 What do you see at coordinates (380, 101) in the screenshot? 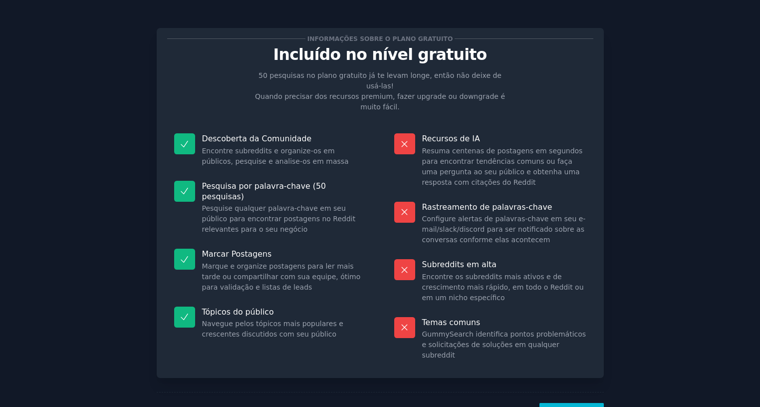
I see `font: Quando precisar dos recursos premium, fazer upgrade ou downgrade é muito fácil.` at bounding box center [380, 101].